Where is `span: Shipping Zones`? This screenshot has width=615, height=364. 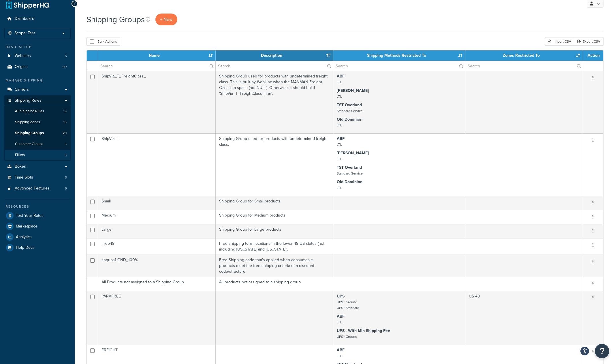
span: Shipping Zones is located at coordinates (27, 122).